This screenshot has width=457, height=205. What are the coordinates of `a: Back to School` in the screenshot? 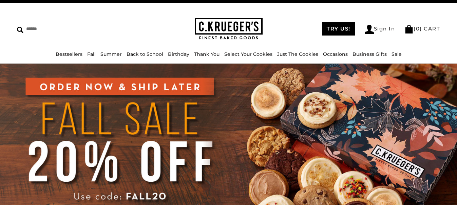 It's located at (145, 54).